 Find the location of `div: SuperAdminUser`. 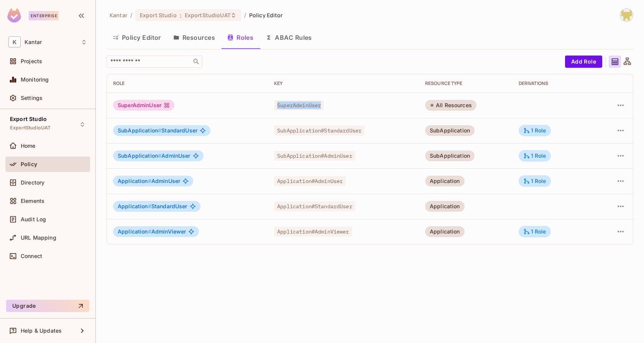

div: SuperAdminUser is located at coordinates (144, 105).